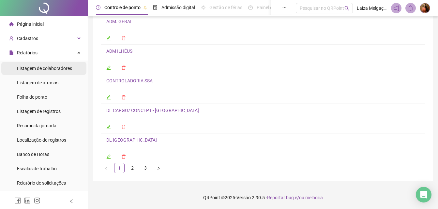  I want to click on span: Folha de ponto, so click(32, 97).